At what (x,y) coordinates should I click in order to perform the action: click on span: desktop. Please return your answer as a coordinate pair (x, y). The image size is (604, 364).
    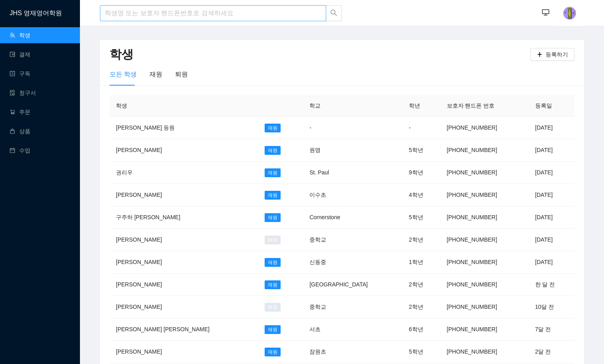
    Looking at the image, I should click on (546, 13).